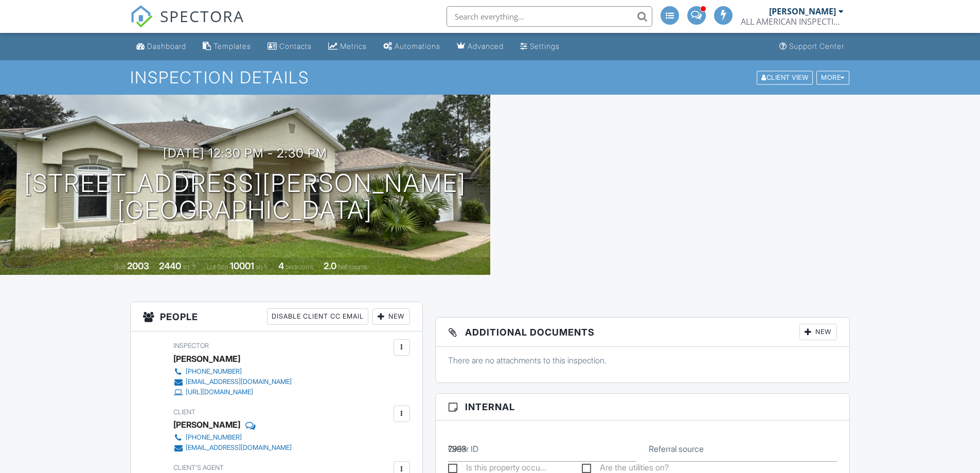 The image size is (980, 473). Describe the element at coordinates (318, 317) in the screenshot. I see `div: Disable Client CC Email` at that location.